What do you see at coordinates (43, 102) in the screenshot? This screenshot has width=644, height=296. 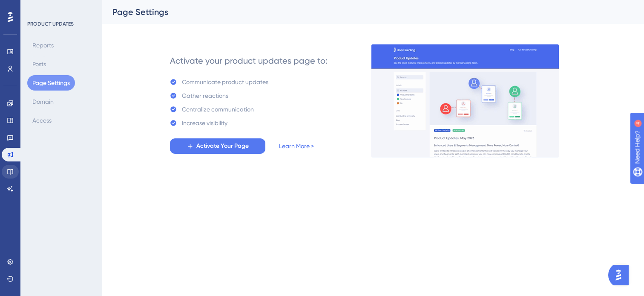 I see `button: Domain` at bounding box center [43, 102].